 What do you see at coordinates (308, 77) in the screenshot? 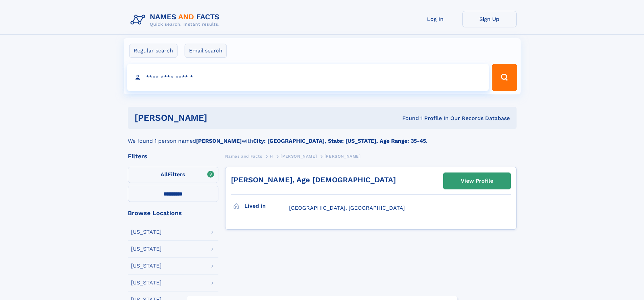
I see `input: search input` at bounding box center [308, 77].